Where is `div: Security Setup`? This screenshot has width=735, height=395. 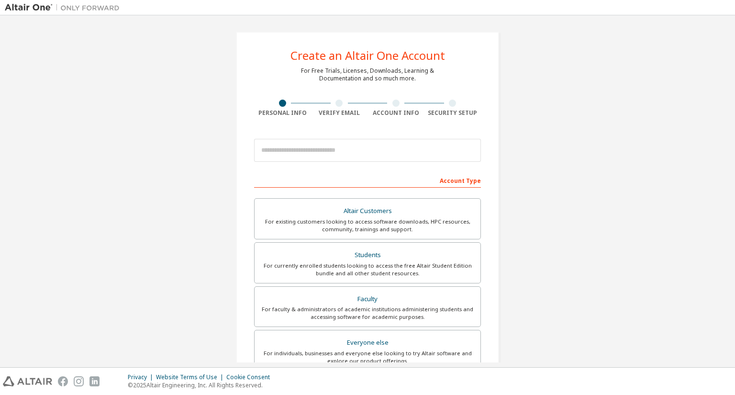
div: Security Setup is located at coordinates (453, 113).